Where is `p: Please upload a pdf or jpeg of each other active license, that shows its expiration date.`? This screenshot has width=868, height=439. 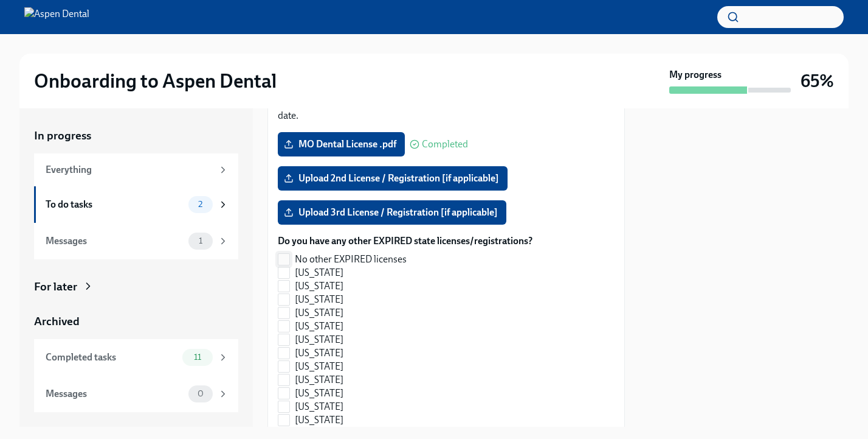
p: Please upload a pdf or jpeg of each other active license, that shows its expiration date. is located at coordinates (447, 109).